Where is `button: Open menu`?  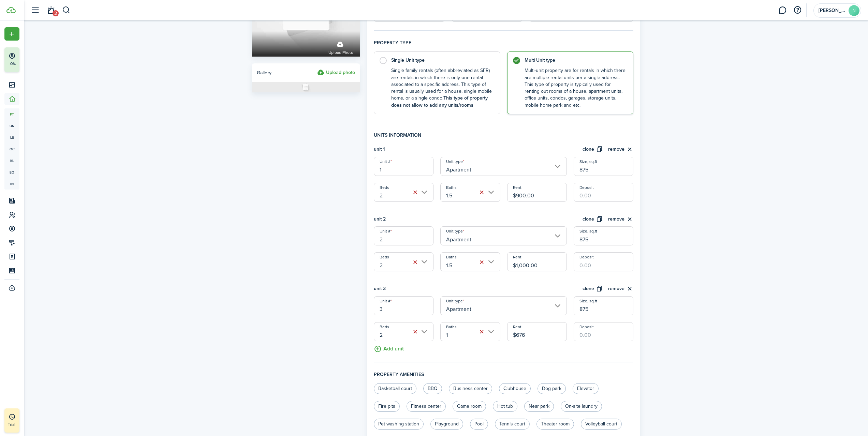 button: Open menu is located at coordinates (12, 34).